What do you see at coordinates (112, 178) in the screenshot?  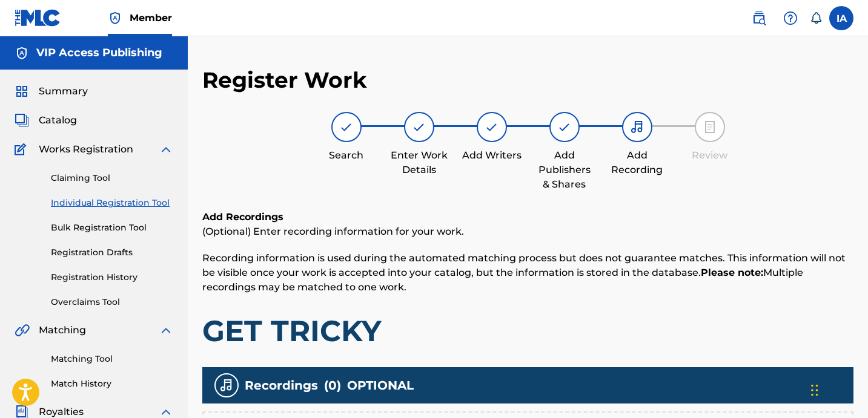 I see `a: Claiming Tool` at bounding box center [112, 178].